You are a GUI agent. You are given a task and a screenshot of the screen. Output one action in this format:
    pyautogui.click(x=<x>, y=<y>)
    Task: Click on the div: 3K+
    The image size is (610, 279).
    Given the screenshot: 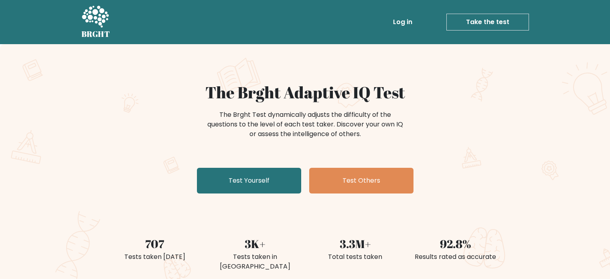 What is the action you would take?
    pyautogui.click(x=255, y=244)
    